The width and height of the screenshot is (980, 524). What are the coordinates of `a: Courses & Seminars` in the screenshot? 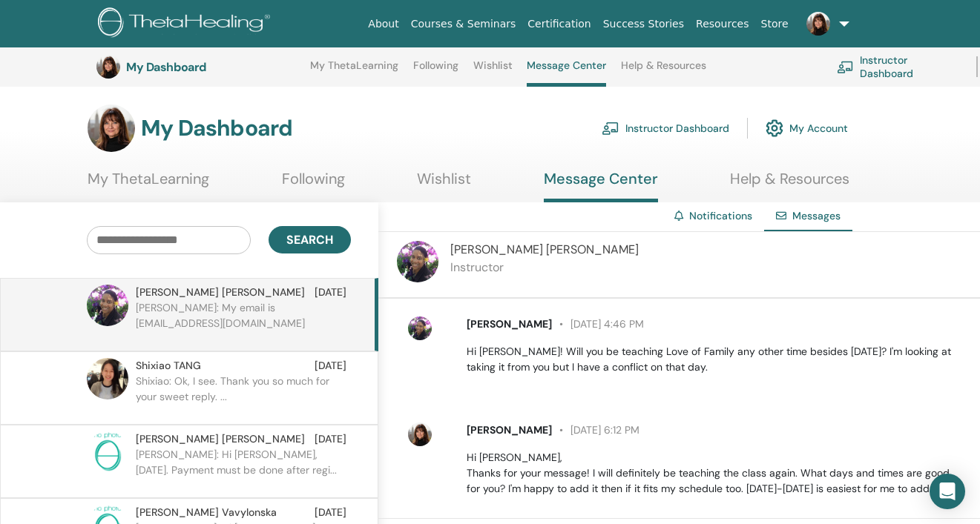 It's located at (463, 24).